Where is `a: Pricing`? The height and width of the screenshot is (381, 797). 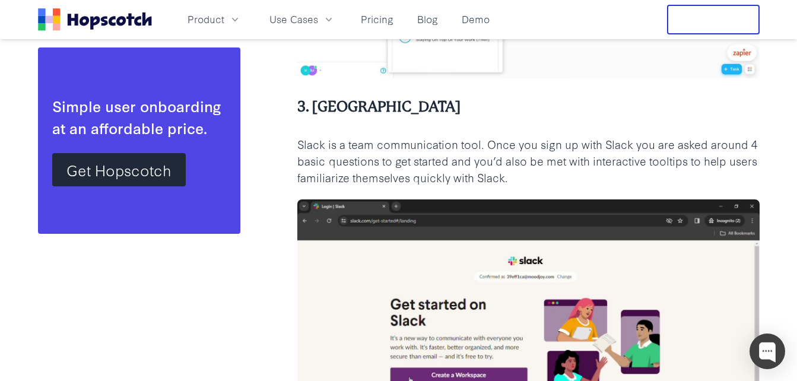 a: Pricing is located at coordinates (377, 19).